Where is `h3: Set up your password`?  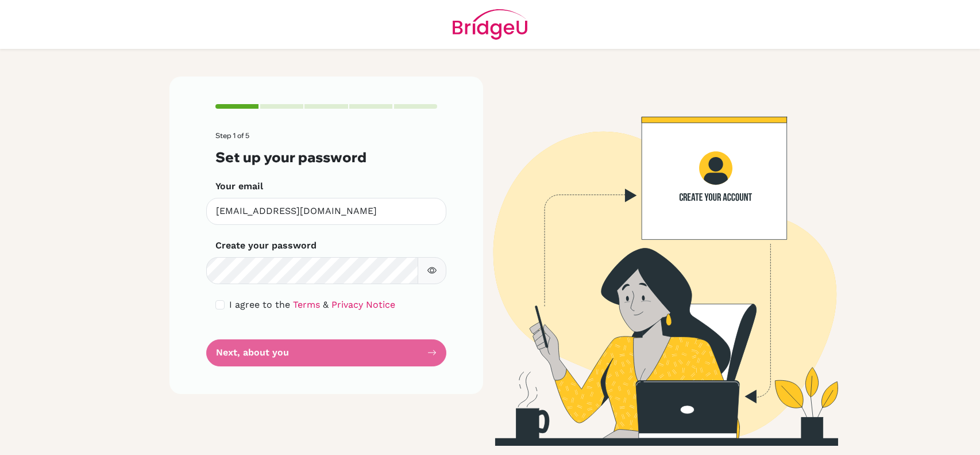
h3: Set up your password is located at coordinates (327, 157).